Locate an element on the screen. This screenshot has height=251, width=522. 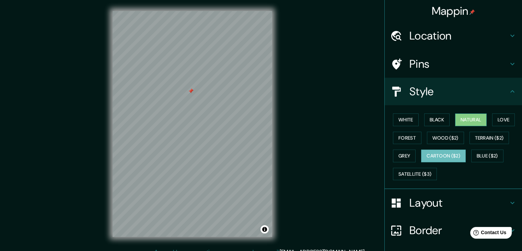
img: pin-icon.png is located at coordinates (472, 12).